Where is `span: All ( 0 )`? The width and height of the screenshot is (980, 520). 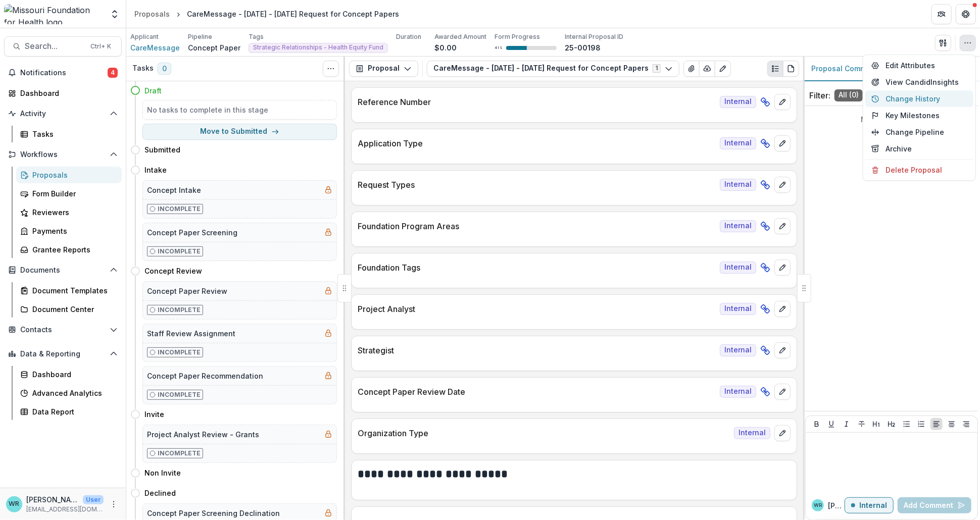
span: All ( 0 ) is located at coordinates (848, 95).